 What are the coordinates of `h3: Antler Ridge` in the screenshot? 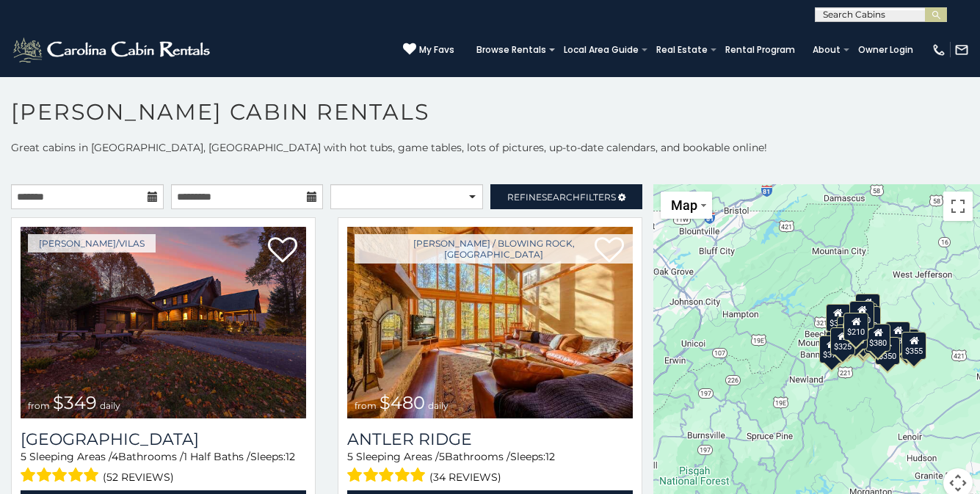 It's located at (490, 439).